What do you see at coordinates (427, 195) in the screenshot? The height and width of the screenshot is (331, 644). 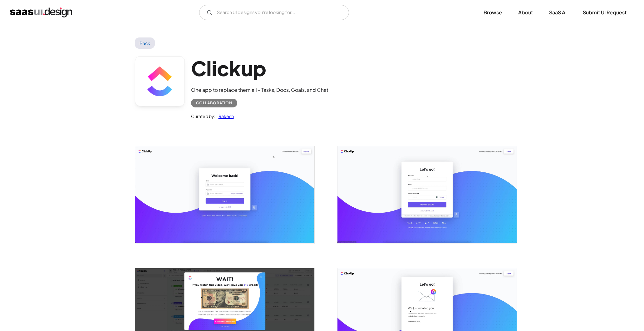 I see `img: 60436225eb50aa49d2530e90_Clickup%20Signup.jpg` at bounding box center [427, 195].